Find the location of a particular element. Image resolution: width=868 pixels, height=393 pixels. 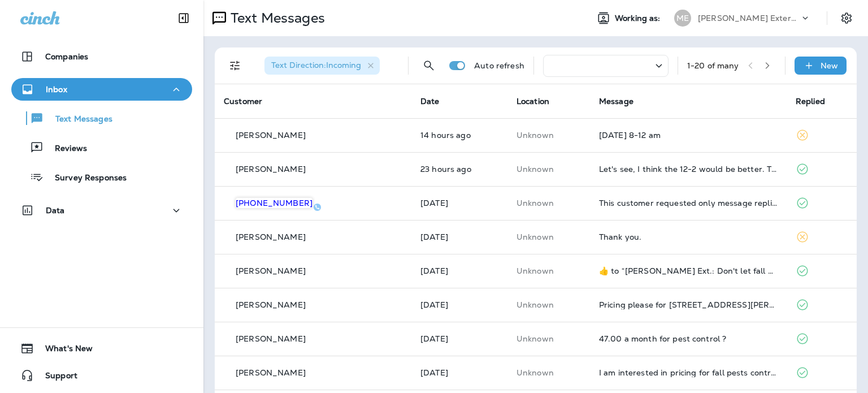

p: Survey Responses is located at coordinates (84, 178).